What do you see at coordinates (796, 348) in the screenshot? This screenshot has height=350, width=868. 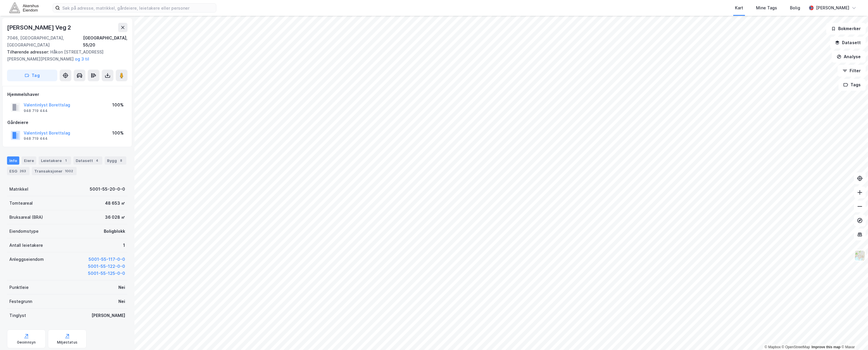 I see `a: OpenStreetMap` at bounding box center [796, 348].